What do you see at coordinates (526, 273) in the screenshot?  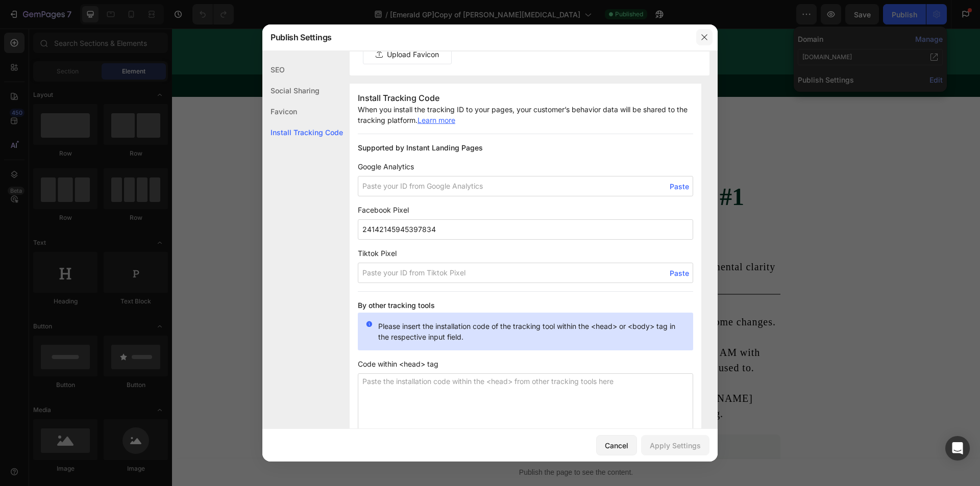 I see `input: Paste your ID from Tiktok Pixel` at bounding box center [526, 273].